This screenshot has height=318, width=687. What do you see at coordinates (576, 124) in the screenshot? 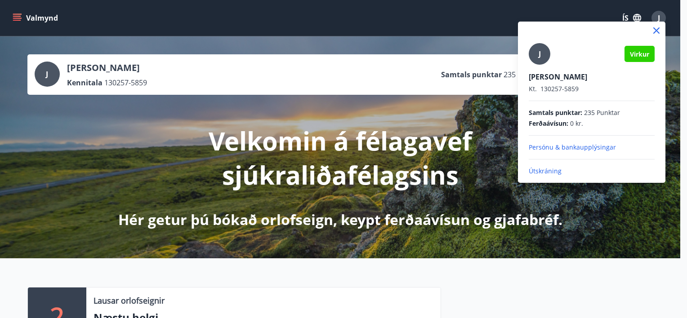
I see `span: 0 kr.` at bounding box center [576, 124].